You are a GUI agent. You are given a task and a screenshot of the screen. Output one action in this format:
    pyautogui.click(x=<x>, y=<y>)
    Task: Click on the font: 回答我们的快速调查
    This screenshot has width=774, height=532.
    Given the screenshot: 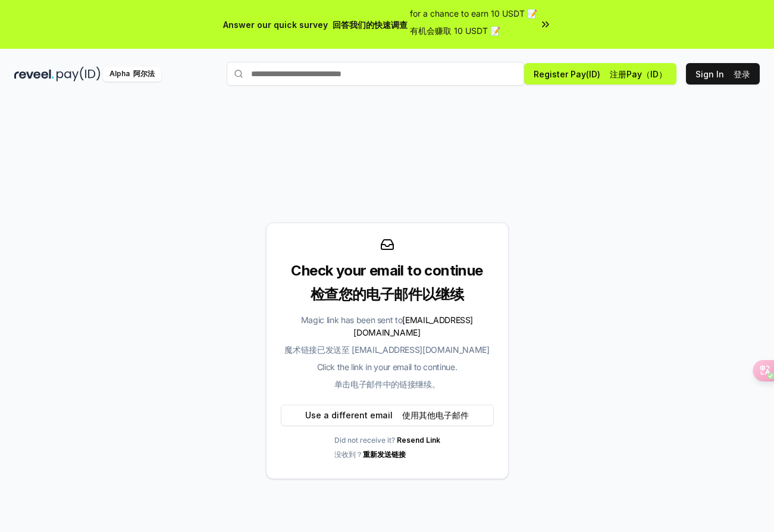 What is the action you would take?
    pyautogui.click(x=370, y=24)
    